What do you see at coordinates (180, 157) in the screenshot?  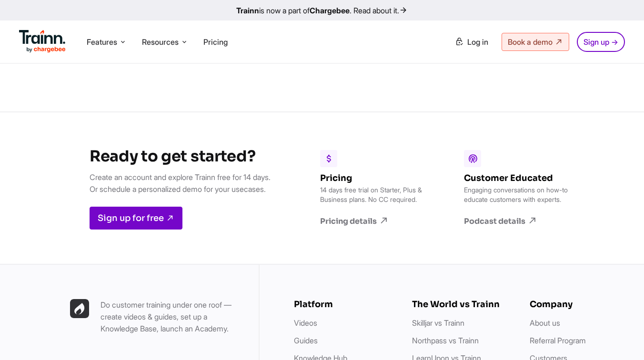 I see `h3: Ready to get started?` at bounding box center [180, 157].